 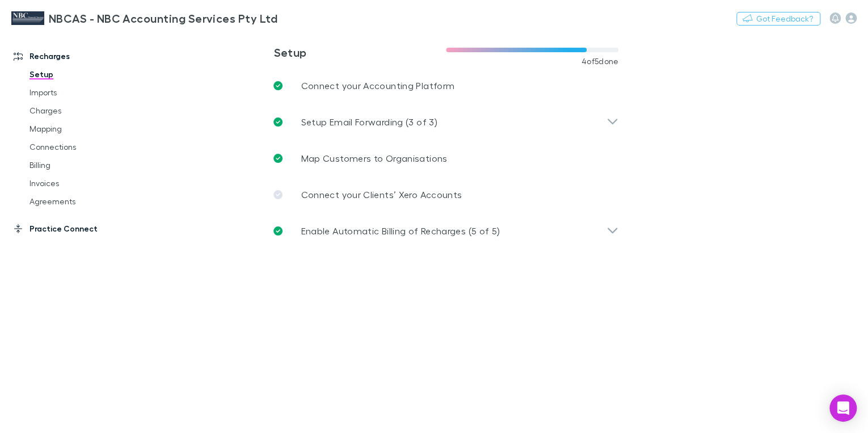 I want to click on a: Connections, so click(x=82, y=147).